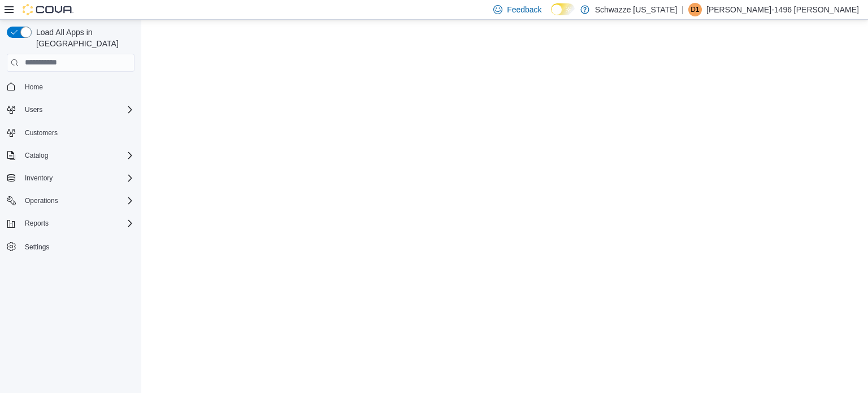 The image size is (868, 393). Describe the element at coordinates (41, 133) in the screenshot. I see `a: Customers` at that location.